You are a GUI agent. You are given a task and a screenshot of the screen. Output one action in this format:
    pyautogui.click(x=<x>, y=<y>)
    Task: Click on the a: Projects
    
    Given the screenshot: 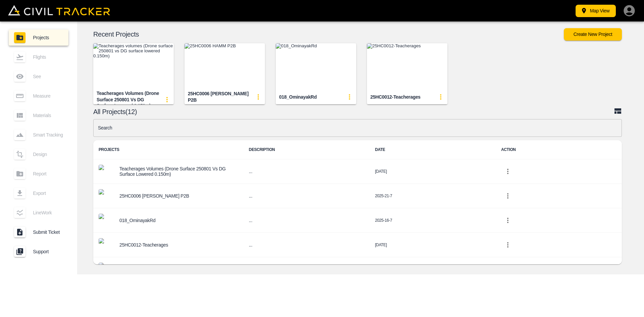 What is the action you would take?
    pyautogui.click(x=39, y=38)
    